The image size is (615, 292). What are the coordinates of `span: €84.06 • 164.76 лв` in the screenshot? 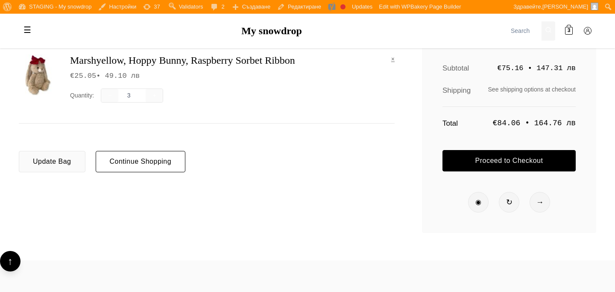 It's located at (534, 123).